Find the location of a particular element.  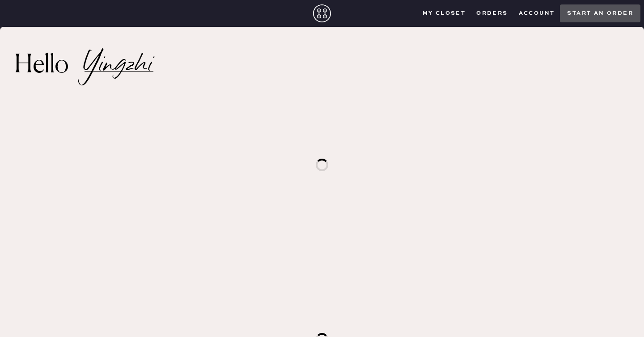

h2: Hello is located at coordinates (49, 66).